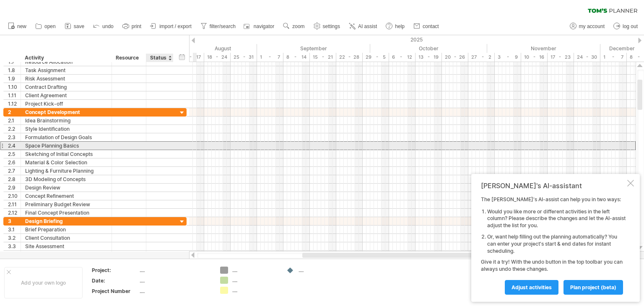 This screenshot has width=644, height=306. I want to click on span: log out, so click(630, 26).